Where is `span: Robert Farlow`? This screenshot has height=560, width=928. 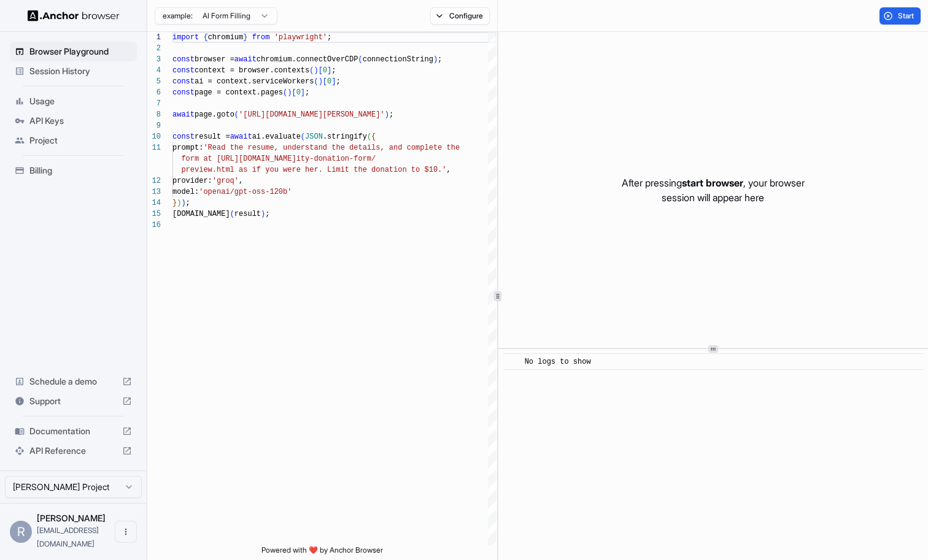 span: Robert Farlow is located at coordinates (71, 518).